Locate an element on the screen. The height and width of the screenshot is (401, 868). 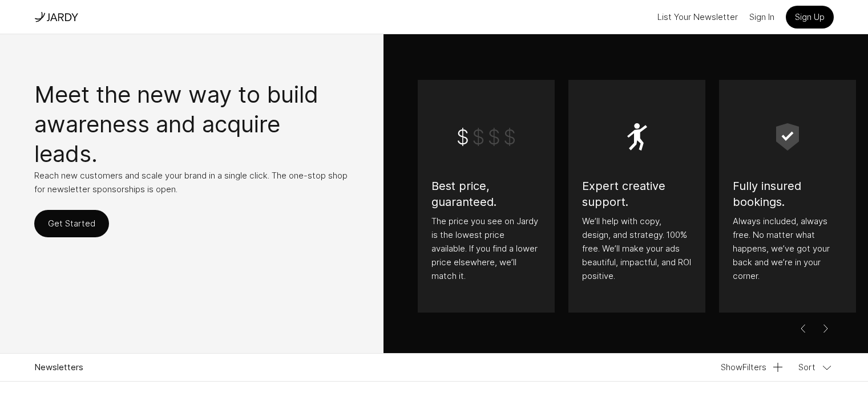
button: Sort is located at coordinates (816, 367).